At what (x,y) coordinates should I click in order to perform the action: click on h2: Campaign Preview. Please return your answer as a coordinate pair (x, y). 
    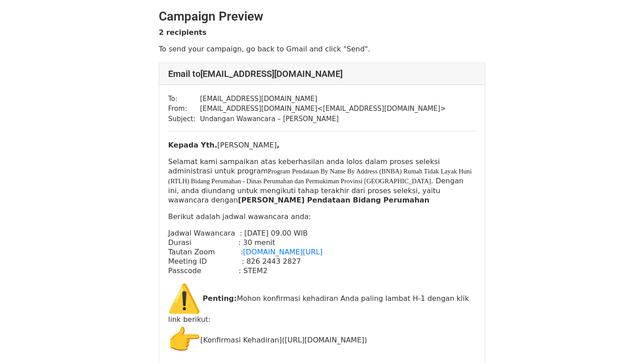
    Looking at the image, I should click on (322, 16).